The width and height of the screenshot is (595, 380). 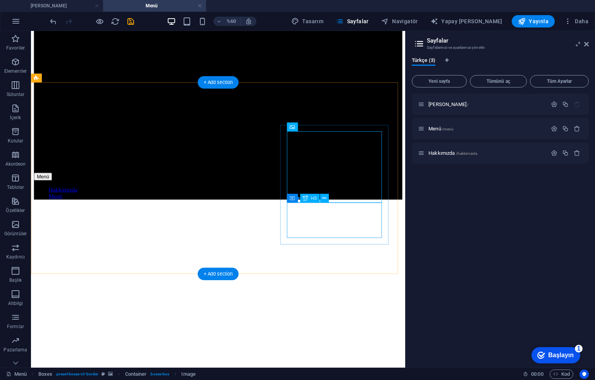 I want to click on button: %60, so click(x=227, y=21).